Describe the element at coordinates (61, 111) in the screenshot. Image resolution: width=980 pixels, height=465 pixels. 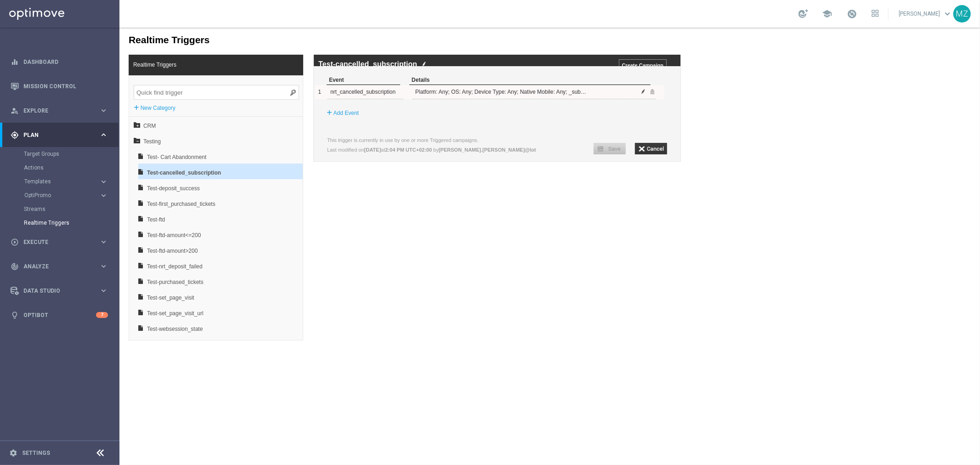
I see `span: Explore` at that location.